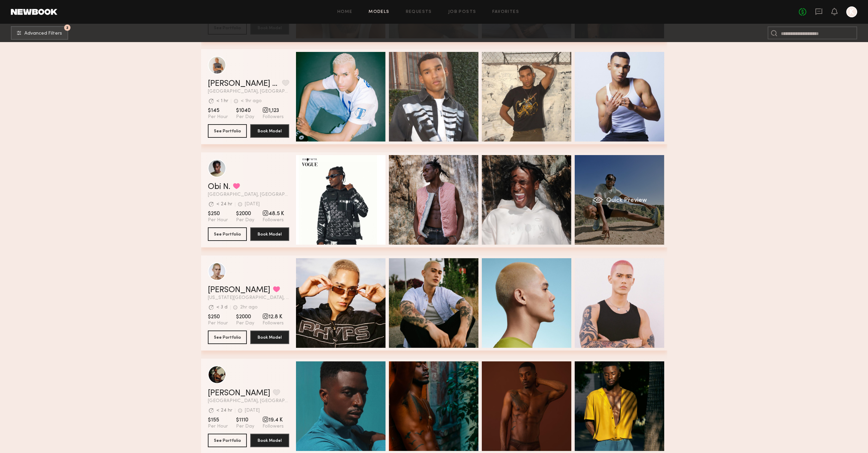  Describe the element at coordinates (67, 27) in the screenshot. I see `span: 2` at that location.